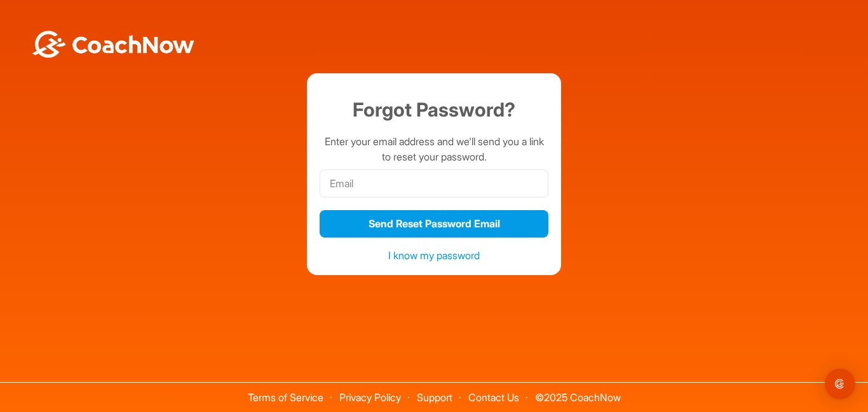 The width and height of the screenshot is (868, 412). I want to click on a: Privacy Policy, so click(370, 397).